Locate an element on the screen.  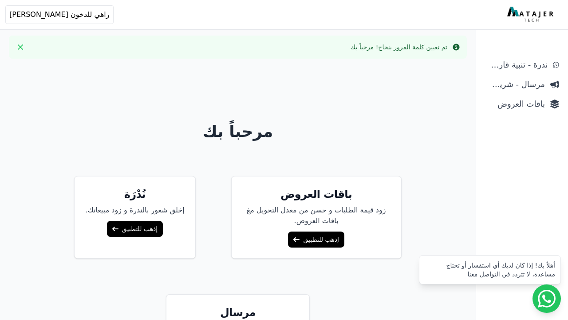
div: أهلاً بك! إذا كان لديك أي استفسار أو تحتاج مساعدة، لا تتردد في التواصل معنا is located at coordinates (490, 269).